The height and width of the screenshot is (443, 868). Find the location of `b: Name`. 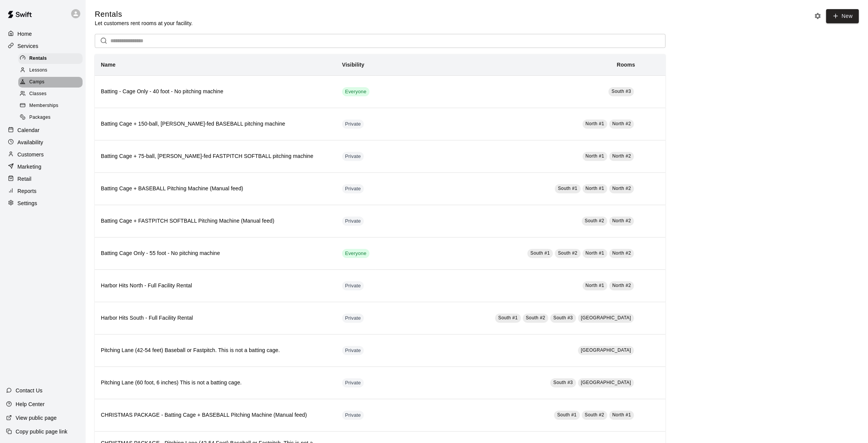

b: Name is located at coordinates (108, 64).